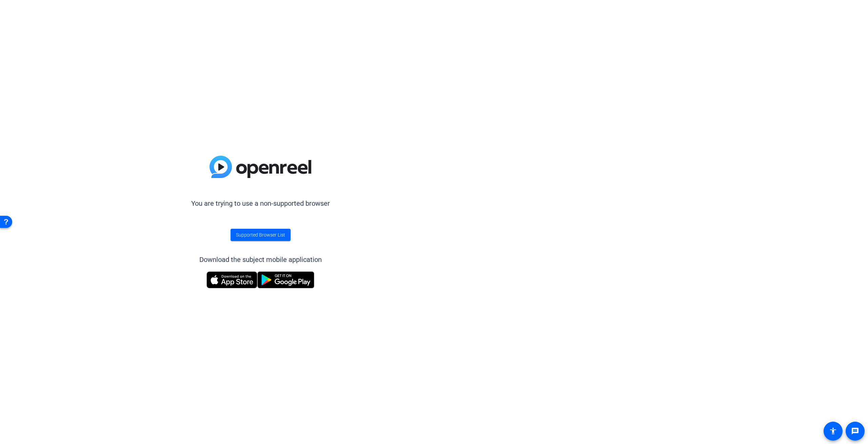  What do you see at coordinates (286, 280) in the screenshot?
I see `img: Get it on Google Play` at bounding box center [286, 280].